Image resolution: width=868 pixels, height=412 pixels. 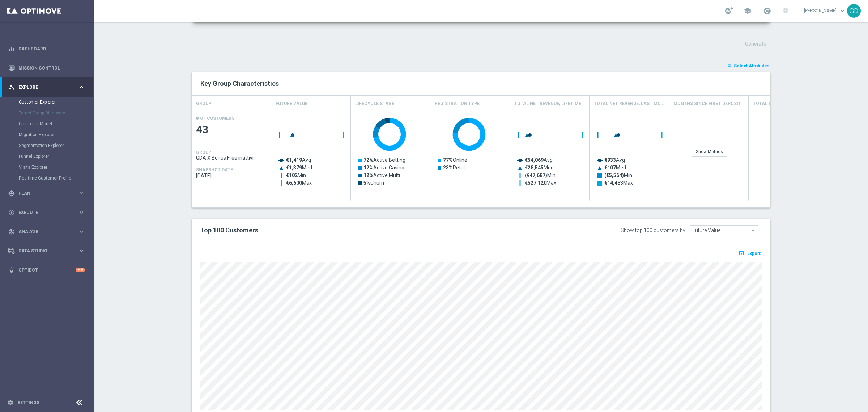 I want to click on a: Funnel Explorer, so click(x=47, y=157).